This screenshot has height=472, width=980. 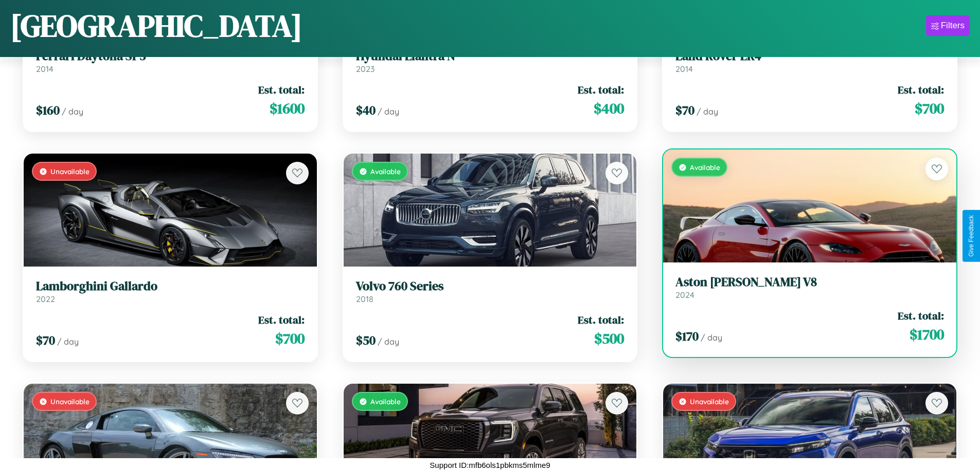 What do you see at coordinates (365, 341) in the screenshot?
I see `span: $ 50` at bounding box center [365, 341].